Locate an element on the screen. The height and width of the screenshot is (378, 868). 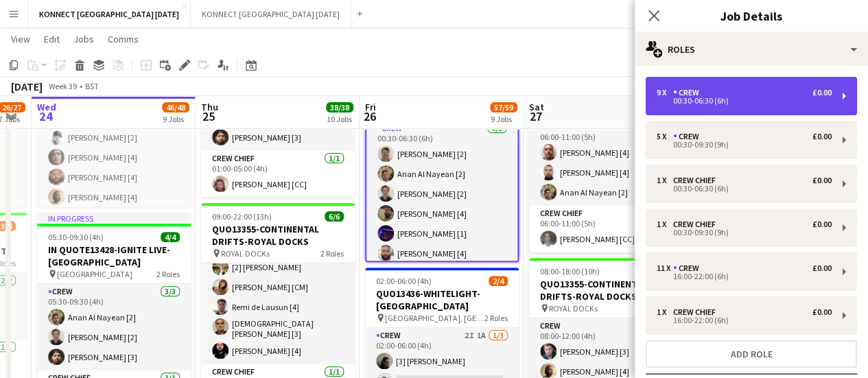
span: 09:00-22:00 (13h) is located at coordinates (242, 216).